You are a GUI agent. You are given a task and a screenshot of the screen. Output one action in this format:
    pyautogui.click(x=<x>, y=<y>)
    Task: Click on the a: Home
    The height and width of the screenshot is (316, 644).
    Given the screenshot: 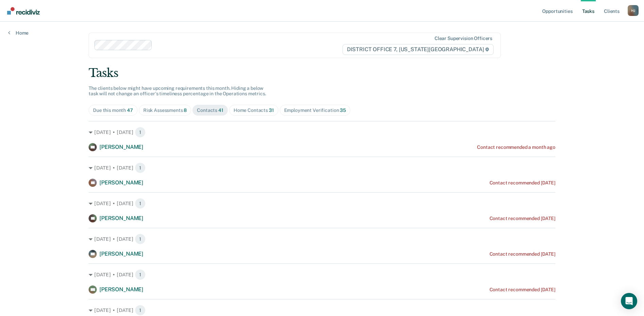 What is the action you would take?
    pyautogui.click(x=18, y=33)
    